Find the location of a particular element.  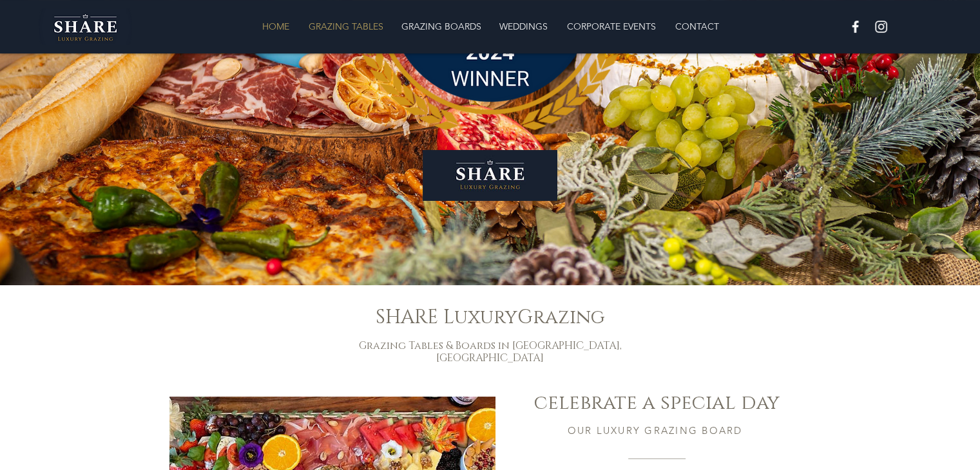

a: GRAZING BOARDS is located at coordinates (441, 26).